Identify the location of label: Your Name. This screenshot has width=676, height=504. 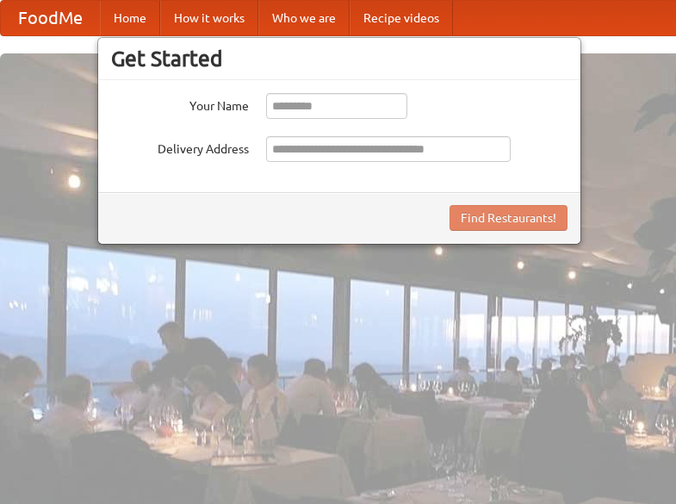
(180, 103).